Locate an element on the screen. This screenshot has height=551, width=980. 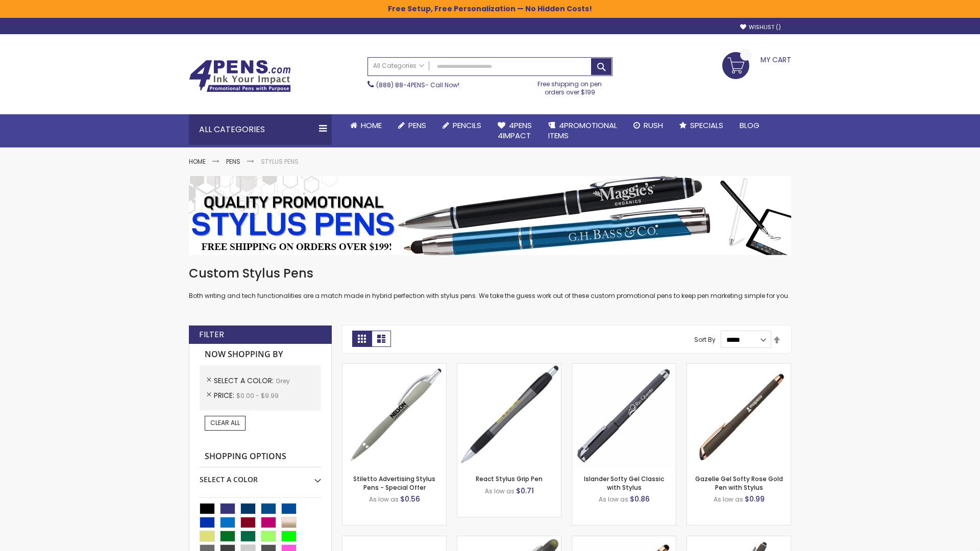
span: Clear All is located at coordinates (225, 423).